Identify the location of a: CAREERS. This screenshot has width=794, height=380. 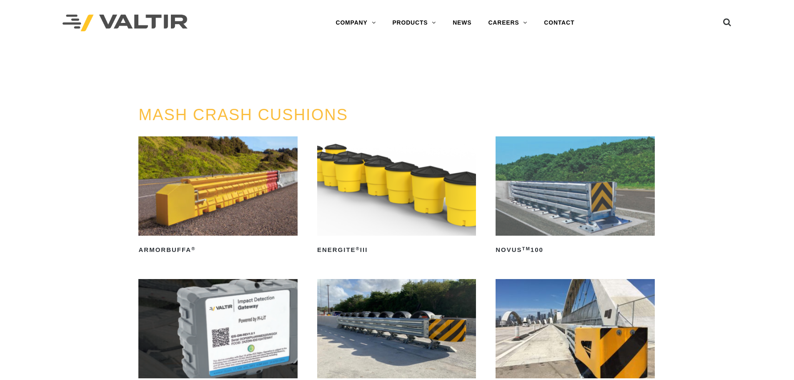
(507, 23).